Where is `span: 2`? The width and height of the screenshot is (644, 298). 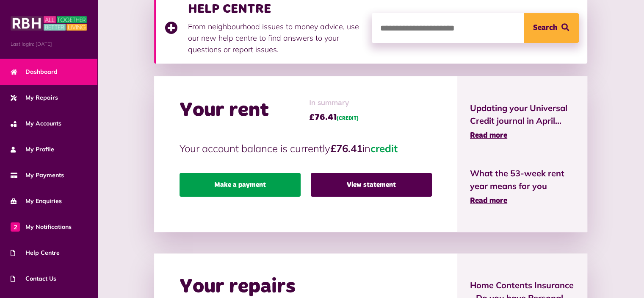 span: 2 is located at coordinates (16, 227).